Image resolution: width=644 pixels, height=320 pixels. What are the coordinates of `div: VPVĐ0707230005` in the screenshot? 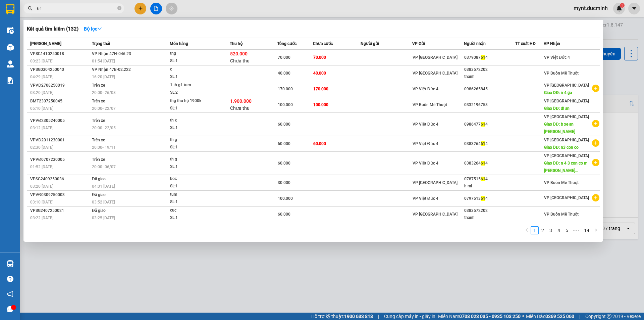 It's located at (60, 159).